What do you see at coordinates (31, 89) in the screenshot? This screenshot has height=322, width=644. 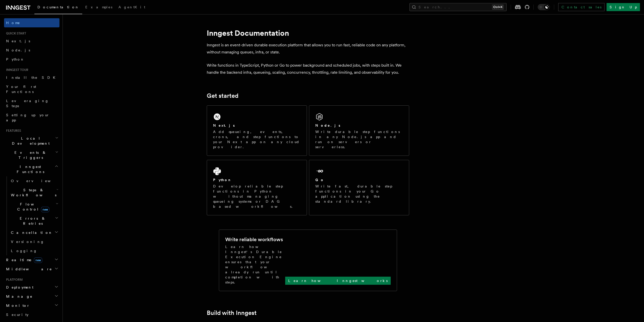 I see `a: Your first Functions` at bounding box center [31, 89].